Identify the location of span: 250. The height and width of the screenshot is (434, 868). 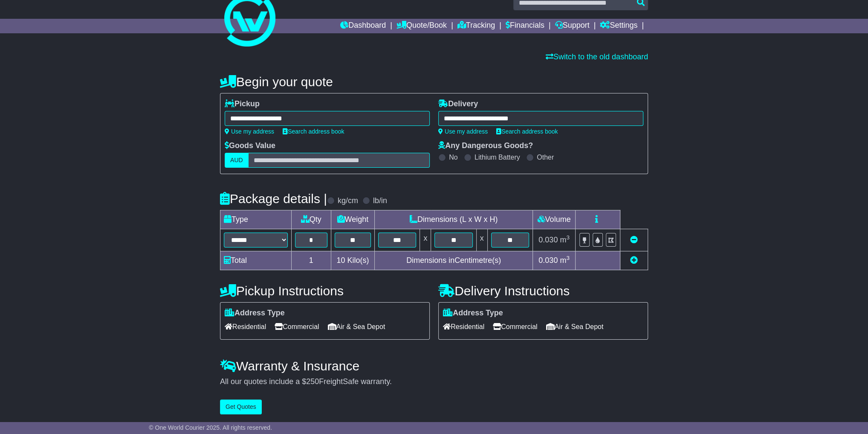
(313, 381).